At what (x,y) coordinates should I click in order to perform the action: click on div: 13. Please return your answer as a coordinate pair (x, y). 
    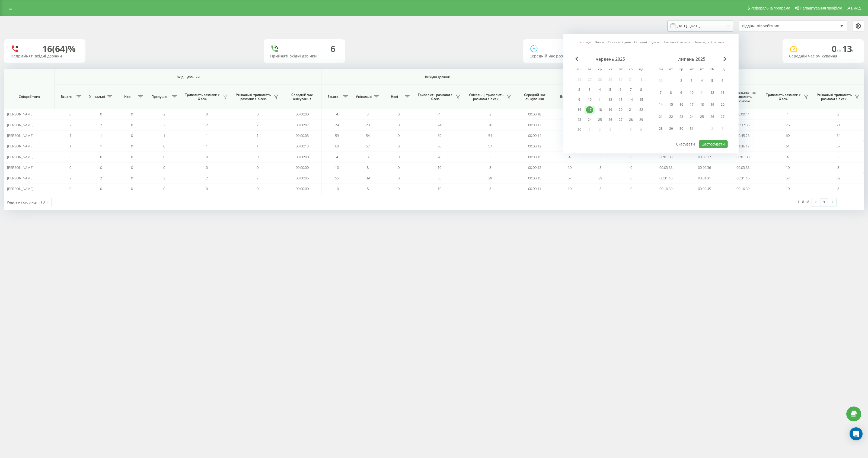
    Looking at the image, I should click on (722, 92).